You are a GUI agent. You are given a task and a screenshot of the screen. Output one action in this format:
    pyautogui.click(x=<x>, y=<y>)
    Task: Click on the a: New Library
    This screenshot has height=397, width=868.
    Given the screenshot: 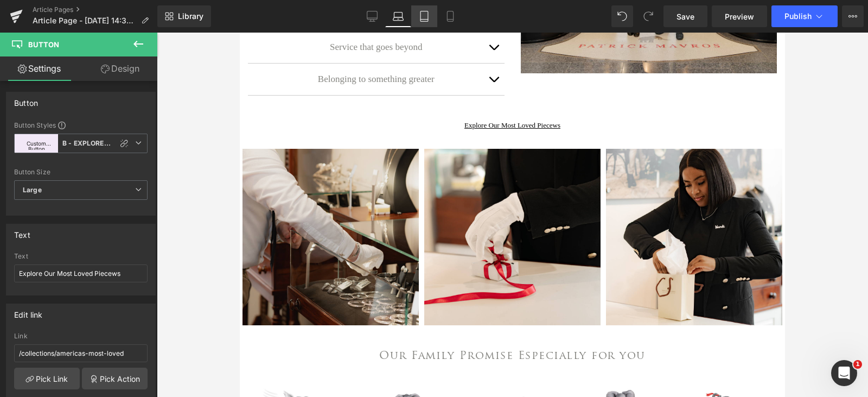 What is the action you would take?
    pyautogui.click(x=184, y=17)
    